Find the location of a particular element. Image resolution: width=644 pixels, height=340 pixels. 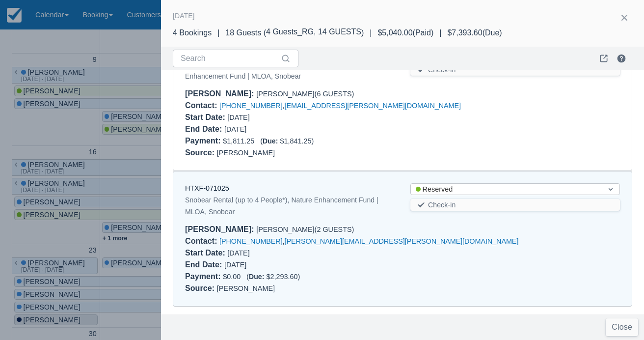

span: ( $1,841.25 ) is located at coordinates (287, 141).